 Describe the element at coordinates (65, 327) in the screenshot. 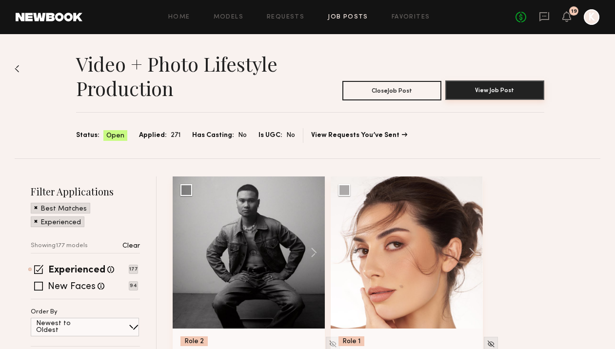

I see `p: Newest to Oldest` at that location.